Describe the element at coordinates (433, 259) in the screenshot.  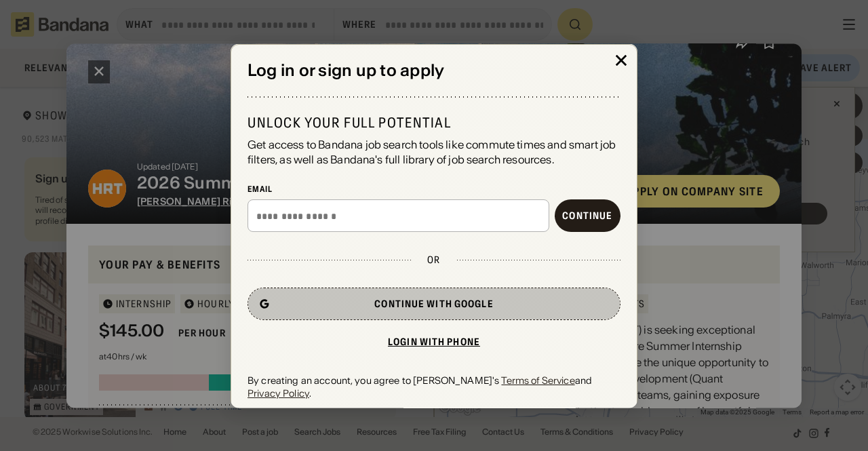
I see `div: or` at that location.